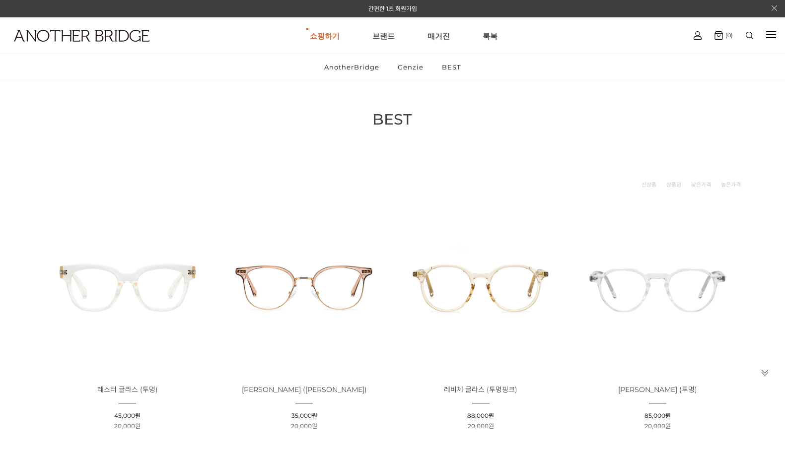  I want to click on span: 35,000원, so click(304, 416).